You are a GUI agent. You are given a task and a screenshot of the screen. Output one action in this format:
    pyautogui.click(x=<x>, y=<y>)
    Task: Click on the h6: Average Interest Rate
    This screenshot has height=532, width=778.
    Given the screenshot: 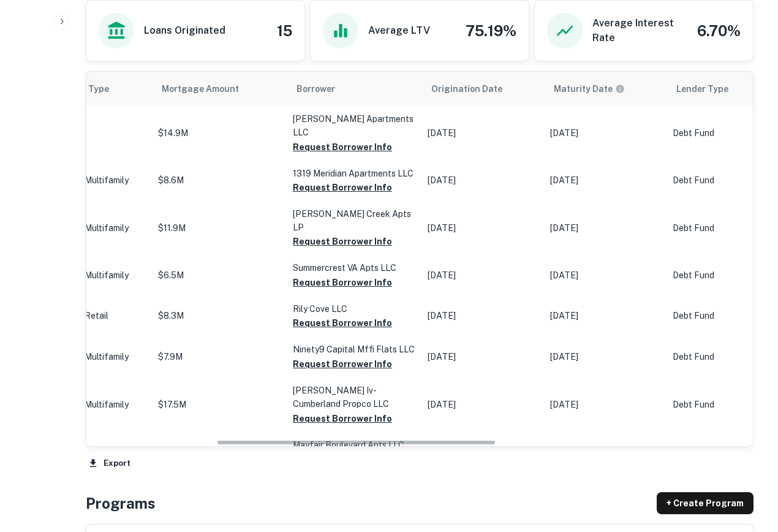 What is the action you would take?
    pyautogui.click(x=639, y=30)
    